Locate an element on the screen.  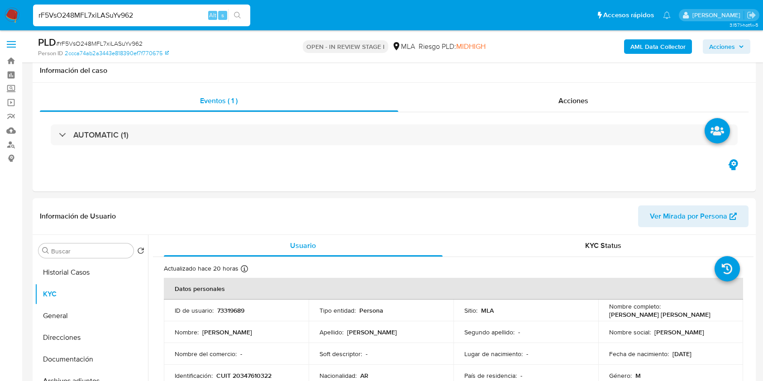
input: Buscar is located at coordinates (91, 251).